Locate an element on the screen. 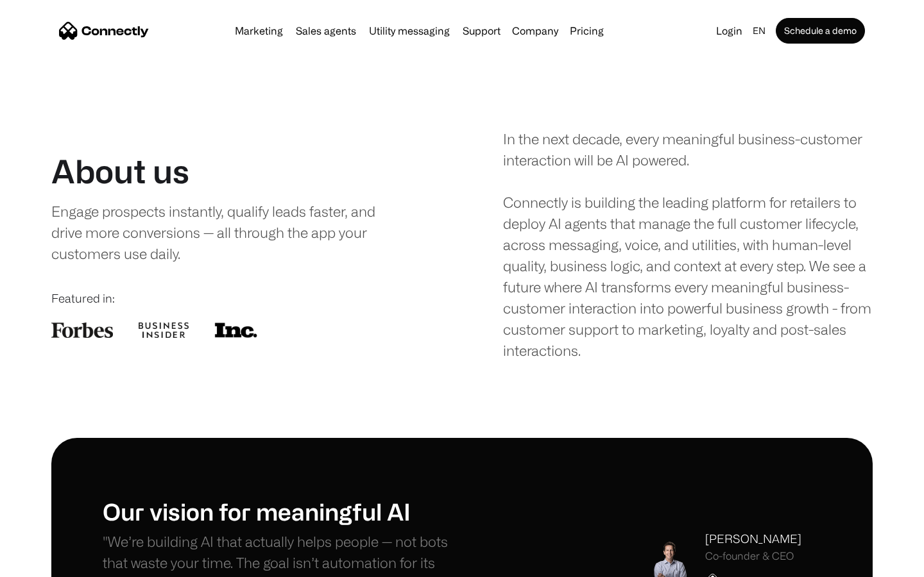  a: Utility messaging is located at coordinates (410, 31).